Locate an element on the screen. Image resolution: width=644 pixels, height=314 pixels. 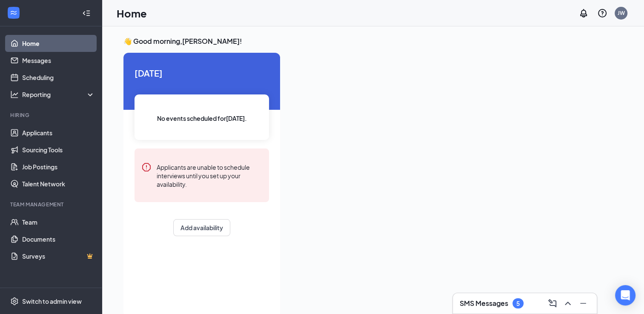
svg: Minimize is located at coordinates (583, 304).